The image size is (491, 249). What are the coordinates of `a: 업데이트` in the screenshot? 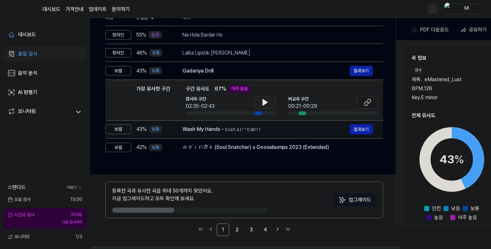 It's located at (98, 9).